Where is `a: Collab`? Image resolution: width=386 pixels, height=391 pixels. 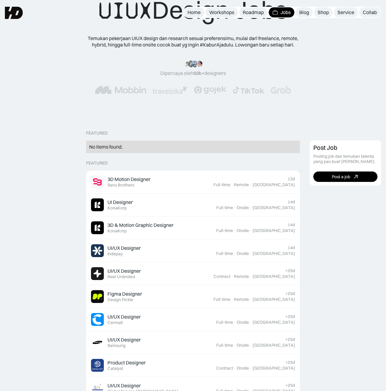
a: Collab is located at coordinates (370, 12).